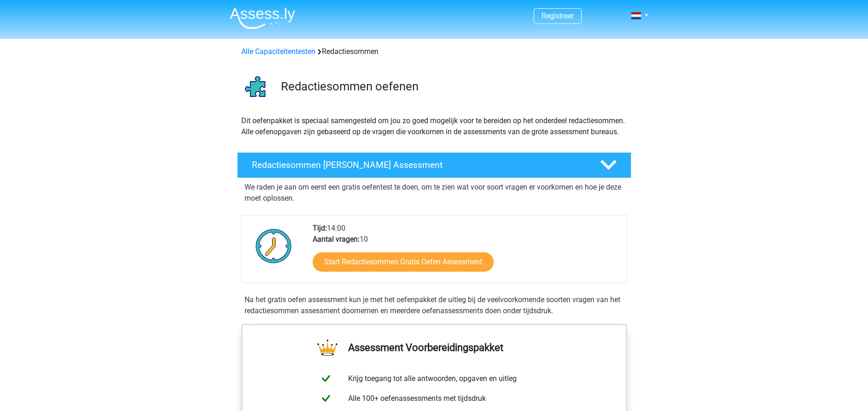 This screenshot has height=411, width=868. What do you see at coordinates (466, 252) in the screenshot?
I see `div: 14:00 10` at bounding box center [466, 252].